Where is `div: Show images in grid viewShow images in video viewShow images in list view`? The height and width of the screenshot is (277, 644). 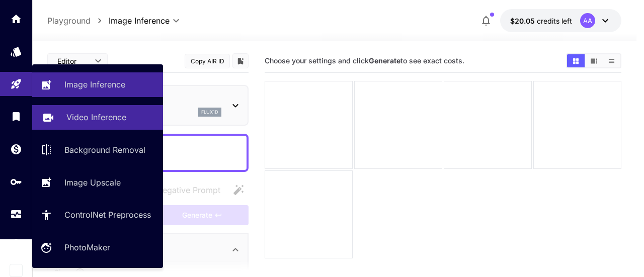
div: Show images in grid viewShow images in video viewShow images in list view is located at coordinates (594, 61).